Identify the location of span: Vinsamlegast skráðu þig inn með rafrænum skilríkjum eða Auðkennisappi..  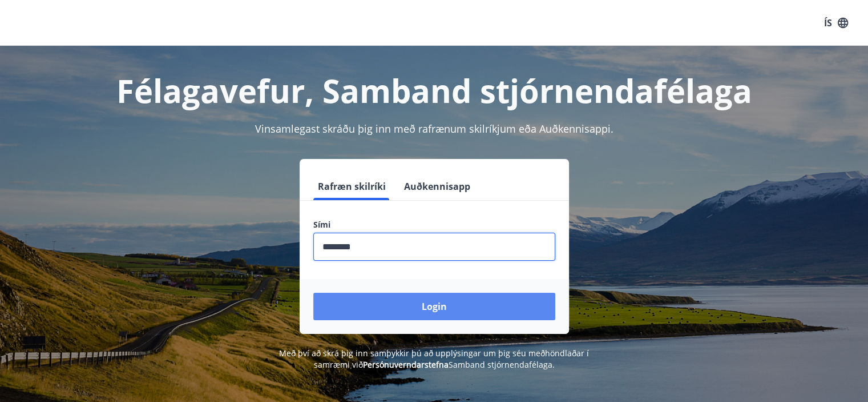
(435, 128).